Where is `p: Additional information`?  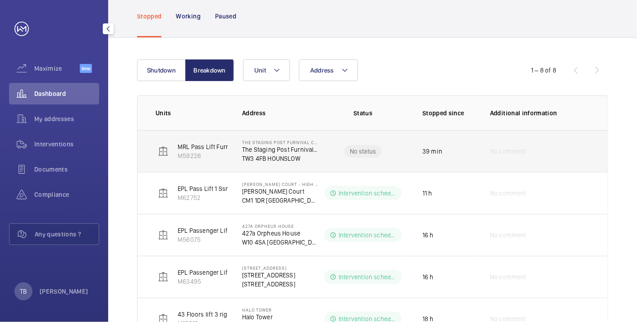
p: Additional information is located at coordinates (539, 113).